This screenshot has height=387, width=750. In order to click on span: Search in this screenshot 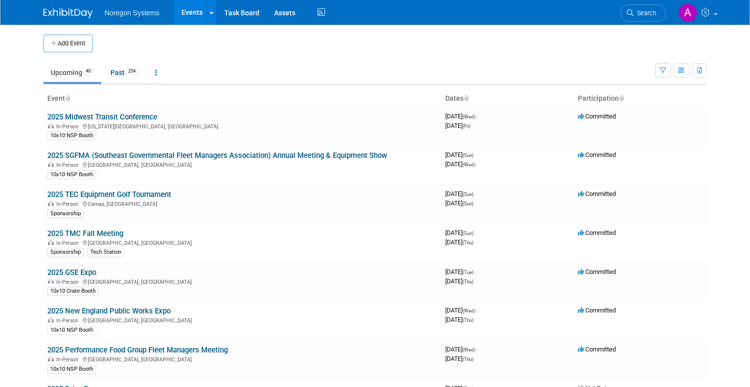, I will do `click(645, 13)`.